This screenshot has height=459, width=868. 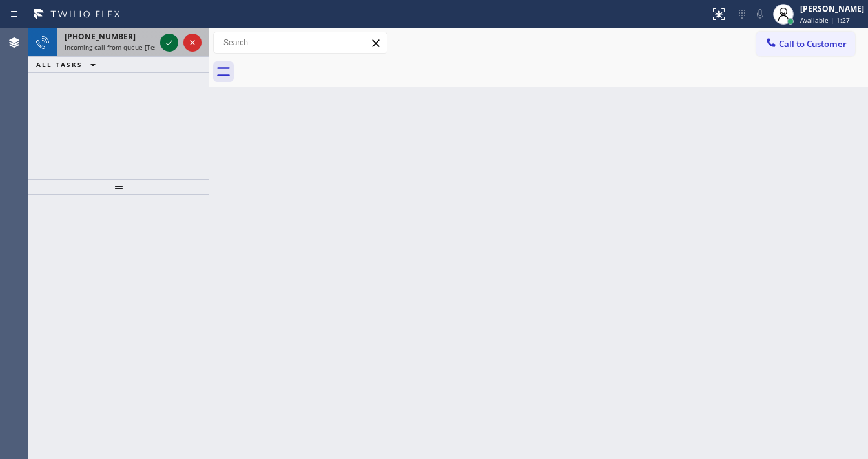 I want to click on button: Accept, so click(x=169, y=43).